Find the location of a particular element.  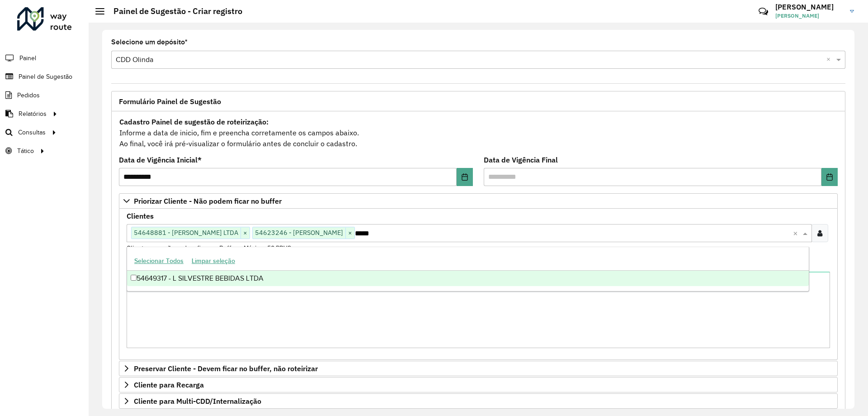

span: Relatórios is located at coordinates (33, 113).